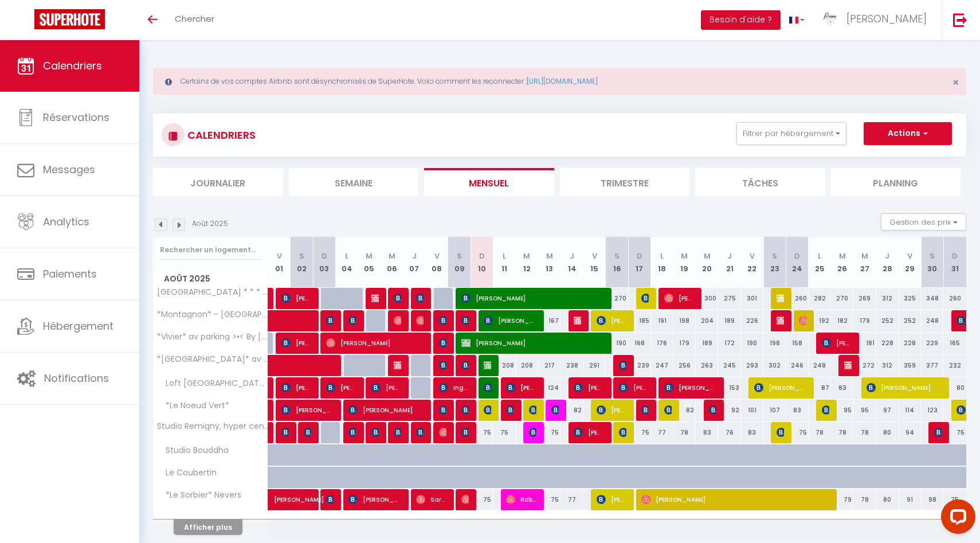 The image size is (980, 543). Describe the element at coordinates (740, 20) in the screenshot. I see `button: Besoin d'aide ?` at that location.